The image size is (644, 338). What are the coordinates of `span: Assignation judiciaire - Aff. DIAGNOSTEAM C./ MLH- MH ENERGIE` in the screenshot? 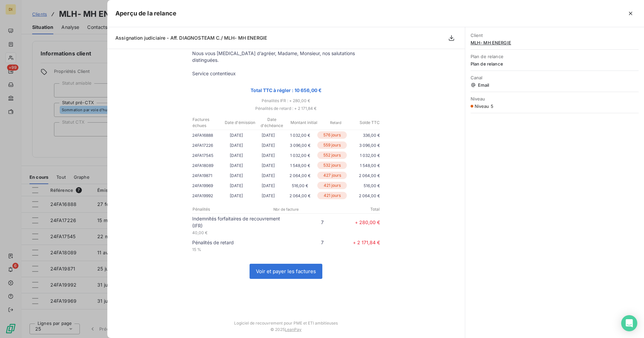 It's located at (191, 38).